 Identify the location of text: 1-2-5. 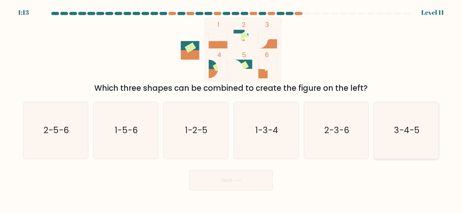
(197, 130).